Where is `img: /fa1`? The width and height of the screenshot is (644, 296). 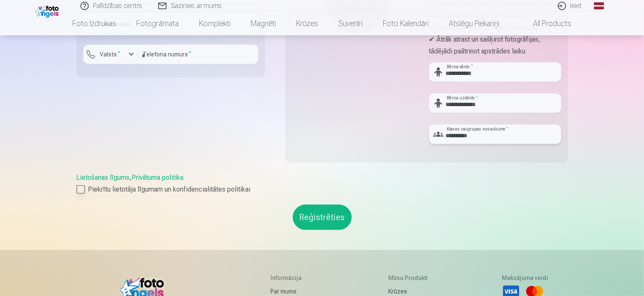 img: /fa1 is located at coordinates (48, 10).